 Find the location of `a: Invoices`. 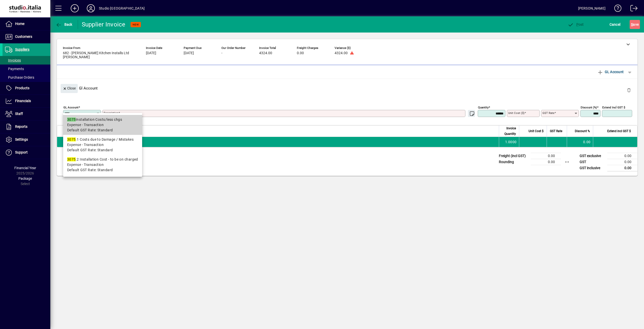

a: Invoices is located at coordinates (26, 60).